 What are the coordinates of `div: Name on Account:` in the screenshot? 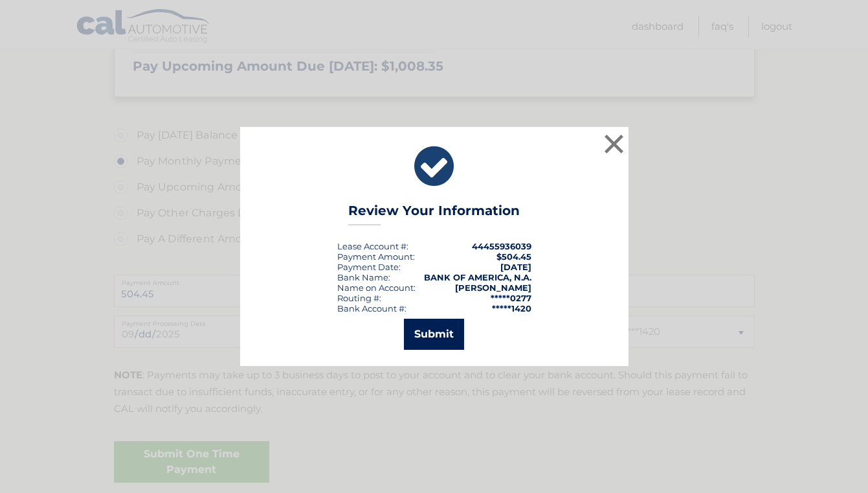 It's located at (376, 287).